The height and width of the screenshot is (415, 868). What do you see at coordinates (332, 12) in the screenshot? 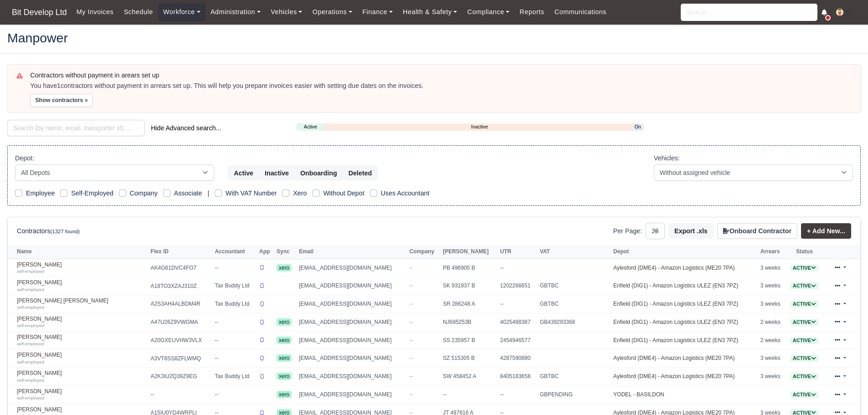
I see `a: Operations` at bounding box center [332, 12].